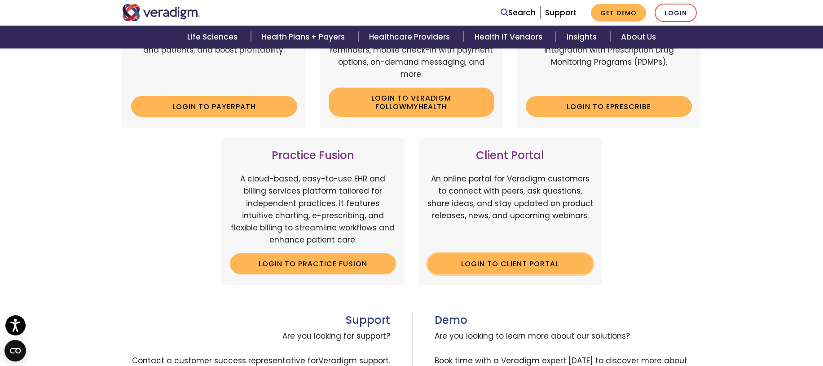  What do you see at coordinates (510, 209) in the screenshot?
I see `p: An online portal for Veradigm customers to connect with peers, ask questions, share ideas, and st...` at bounding box center [510, 209].